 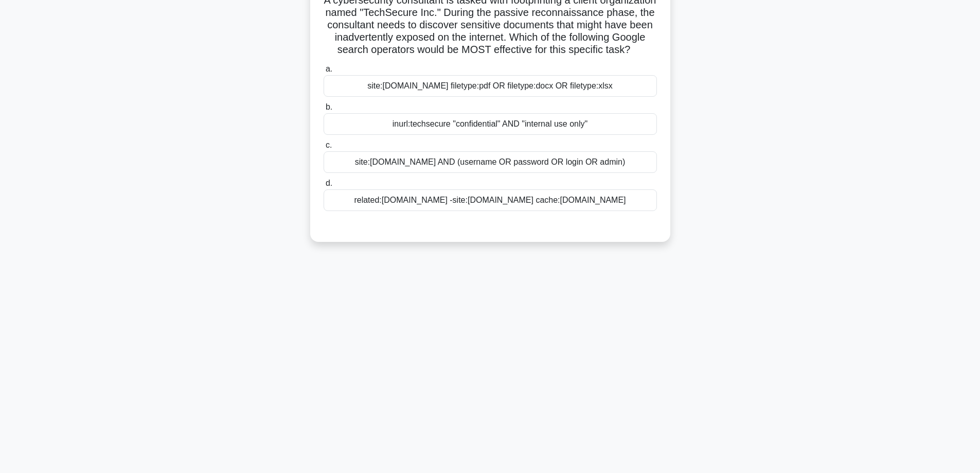 I want to click on span: b., so click(x=329, y=106).